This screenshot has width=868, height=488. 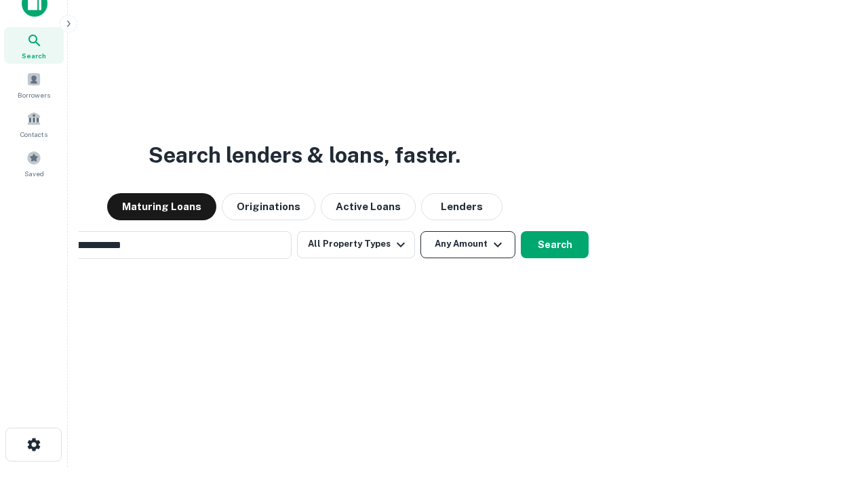 I want to click on span: Search, so click(x=34, y=55).